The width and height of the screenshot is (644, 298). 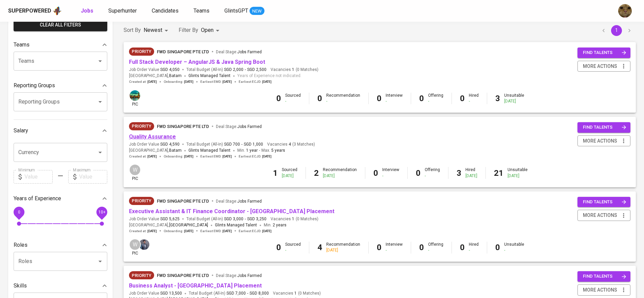 I want to click on div: New Job received from Demand Team, so click(x=142, y=201).